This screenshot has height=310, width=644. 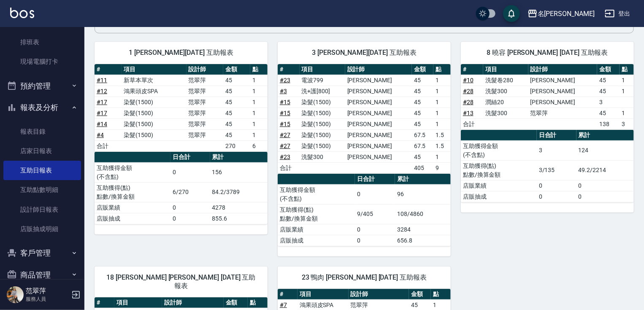 What do you see at coordinates (605, 170) in the screenshot?
I see `td: 49.2/2214` at bounding box center [605, 170].